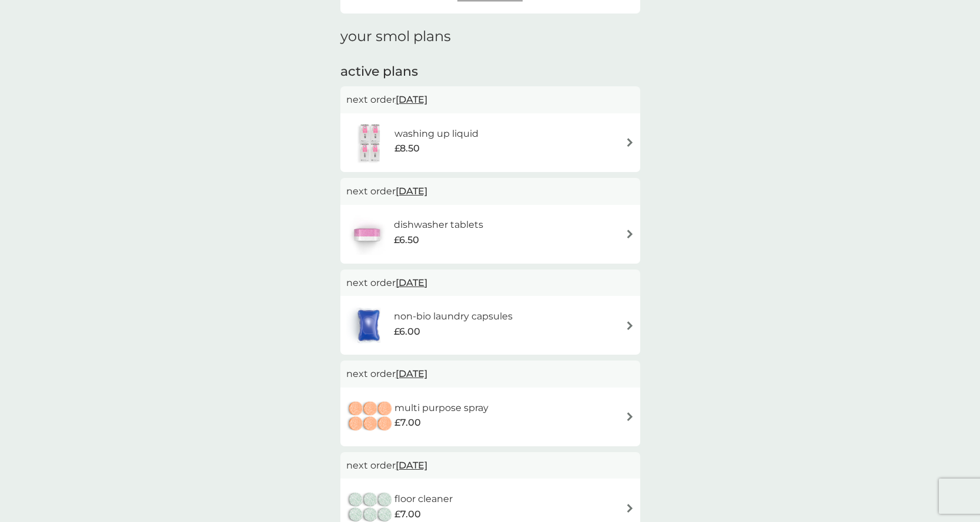 The height and width of the screenshot is (522, 980). What do you see at coordinates (423, 499) in the screenshot?
I see `h6: floor cleaner` at bounding box center [423, 499].